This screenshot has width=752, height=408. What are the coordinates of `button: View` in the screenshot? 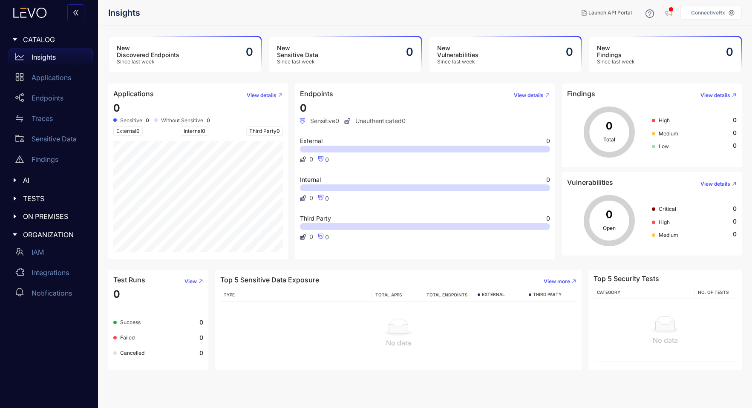 It's located at (190, 282).